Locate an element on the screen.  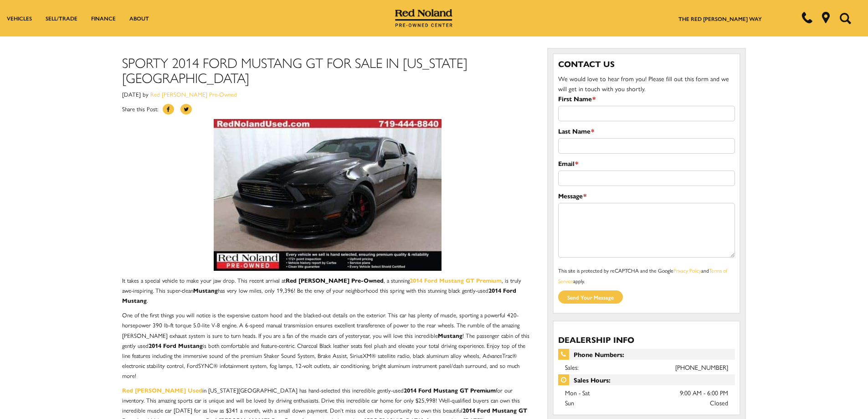
span: Sales: is located at coordinates (571, 367).